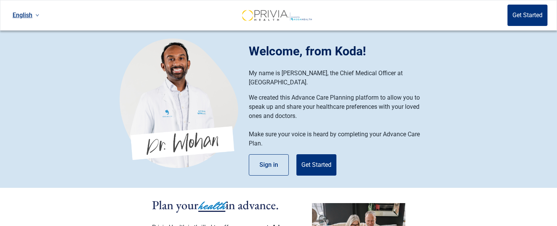 The height and width of the screenshot is (226, 557). What do you see at coordinates (339, 139) in the screenshot?
I see `p: Make sure your voice is heard by completing your Advance Care Plan.` at bounding box center [339, 139].